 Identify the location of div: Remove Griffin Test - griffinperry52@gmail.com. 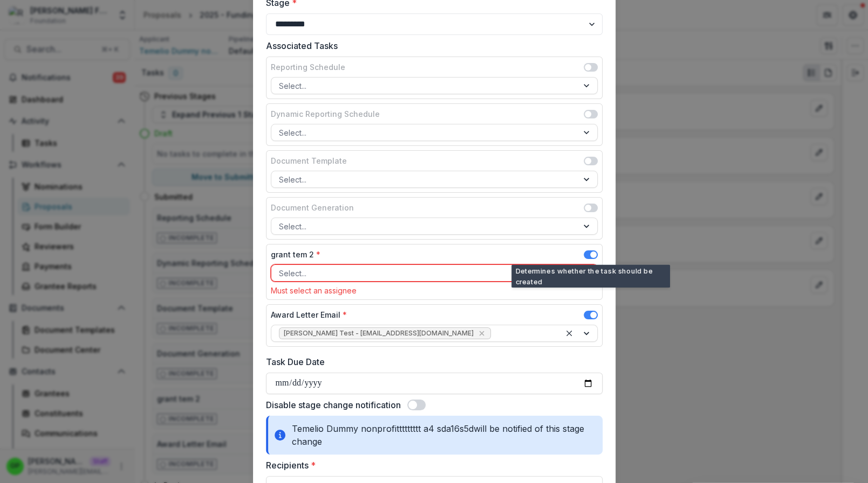
(482, 333).